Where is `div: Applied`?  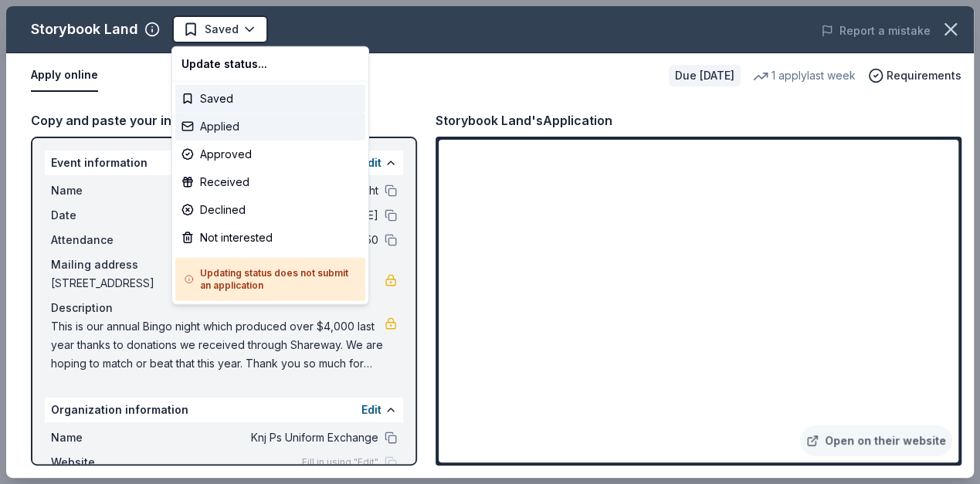 div: Applied is located at coordinates (270, 126).